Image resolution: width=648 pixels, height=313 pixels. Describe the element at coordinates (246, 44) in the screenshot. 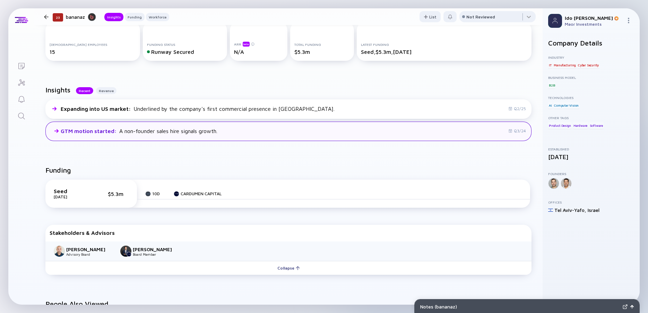

I see `div: beta` at that location.